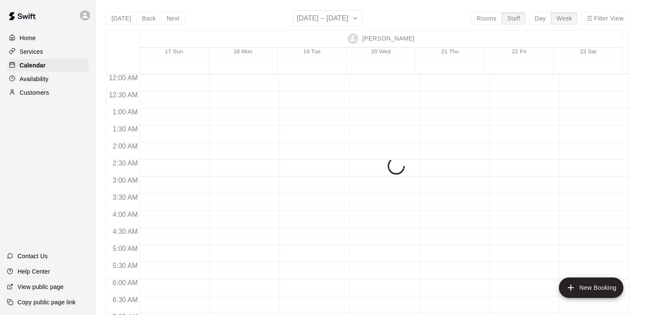  What do you see at coordinates (125, 163) in the screenshot?
I see `span: 2:30 AM` at bounding box center [125, 163].